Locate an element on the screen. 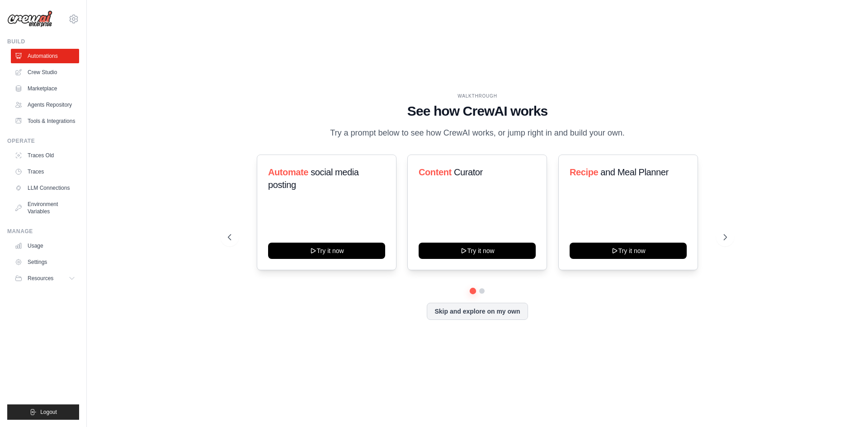 The image size is (868, 427). img: Logo is located at coordinates (30, 19).